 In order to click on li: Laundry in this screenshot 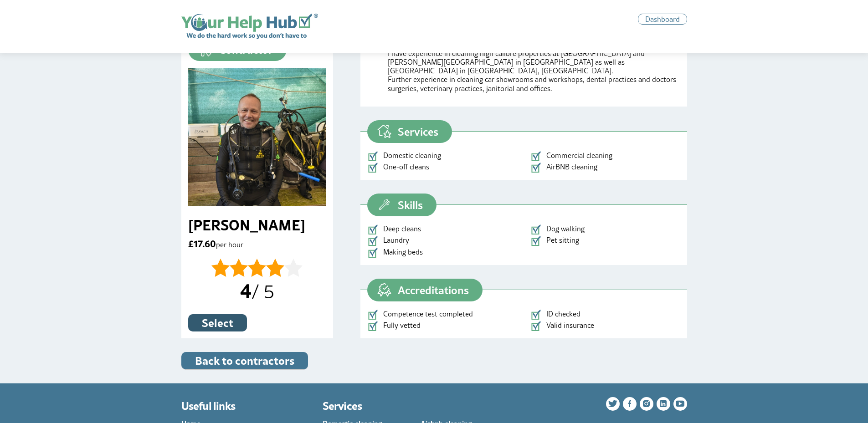, I will do `click(442, 240)`.